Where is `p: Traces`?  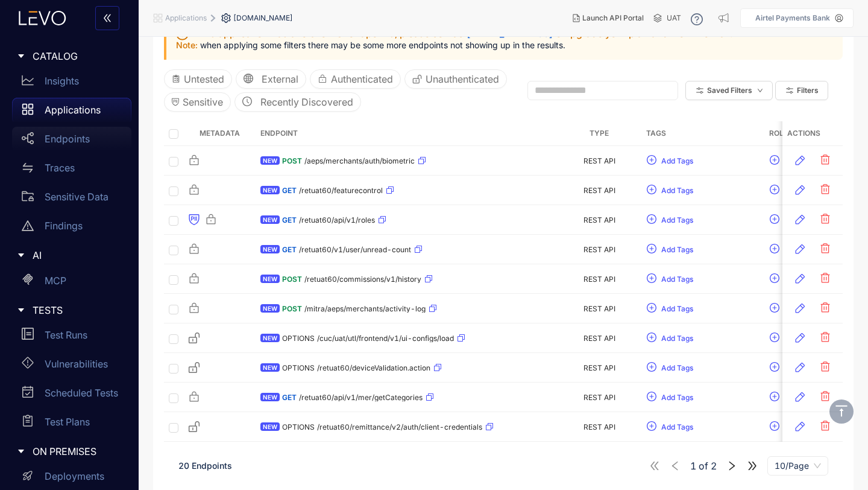
p: Traces is located at coordinates (60, 168).